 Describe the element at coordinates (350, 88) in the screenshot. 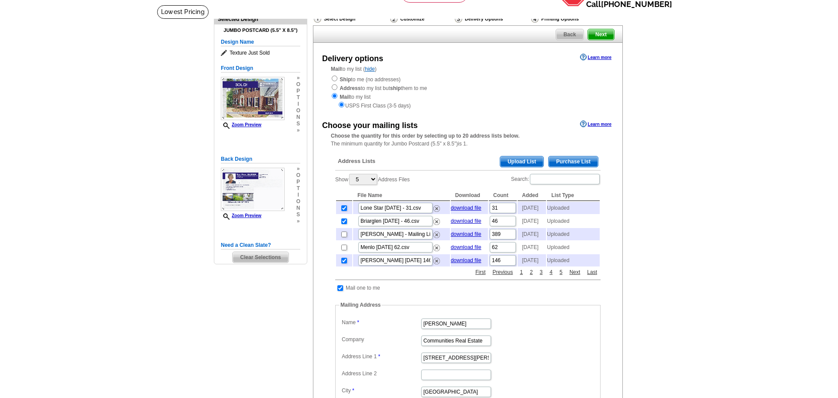

I see `strong: Address` at that location.